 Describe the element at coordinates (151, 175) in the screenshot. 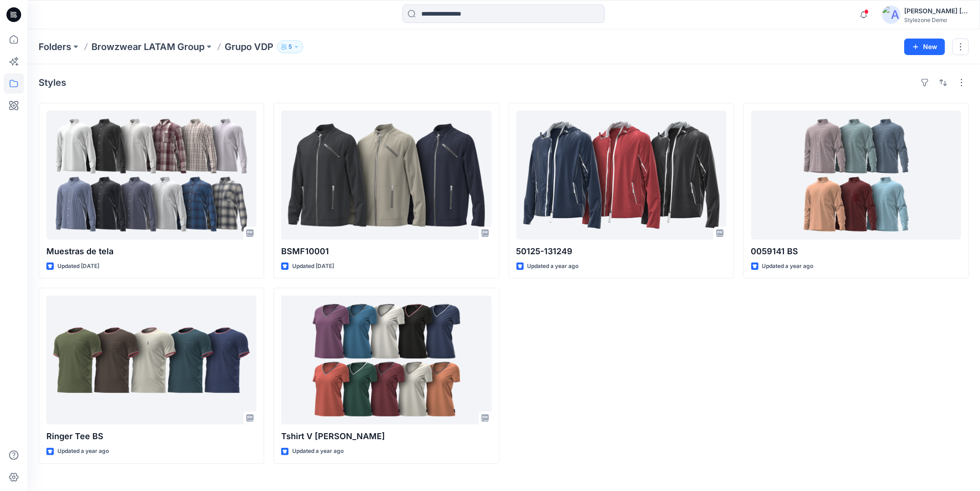

I see `a: Muestras de tela` at that location.